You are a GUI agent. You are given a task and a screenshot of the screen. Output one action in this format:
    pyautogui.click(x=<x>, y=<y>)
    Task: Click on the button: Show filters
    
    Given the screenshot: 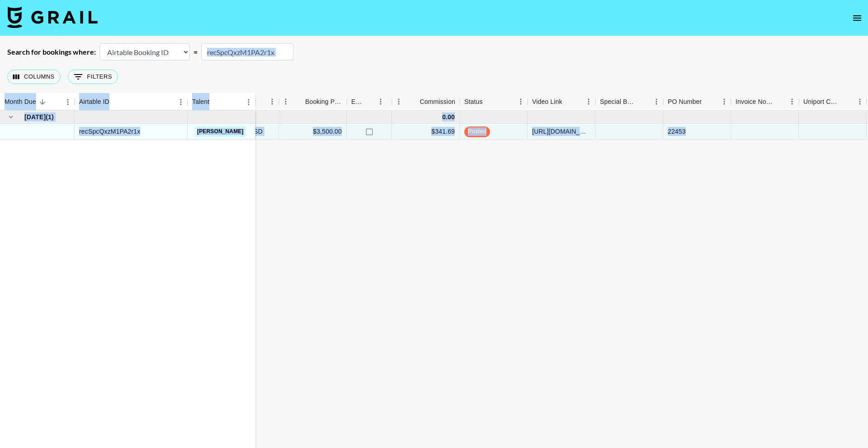 What is the action you would take?
    pyautogui.click(x=92, y=77)
    